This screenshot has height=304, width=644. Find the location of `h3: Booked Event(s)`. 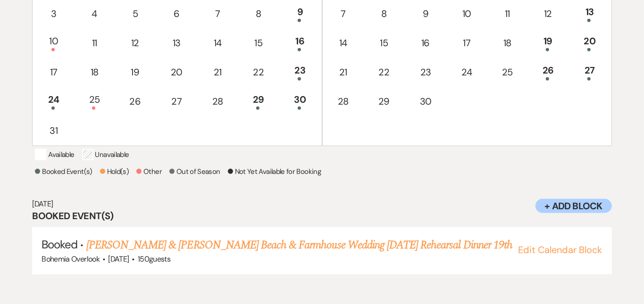

h3: Booked Event(s) is located at coordinates (322, 216).